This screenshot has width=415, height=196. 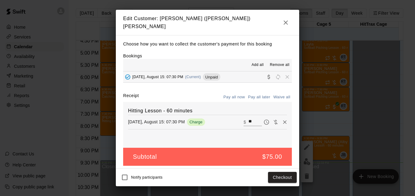 What do you see at coordinates (285, 122) in the screenshot?
I see `button: Remove` at bounding box center [285, 122].